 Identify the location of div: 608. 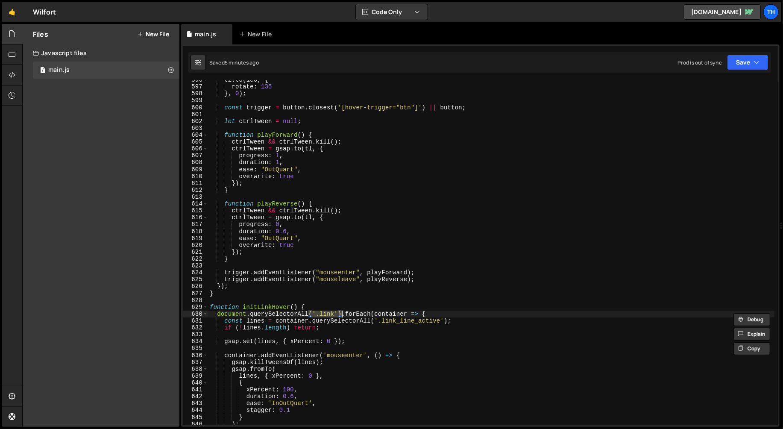
(195, 162).